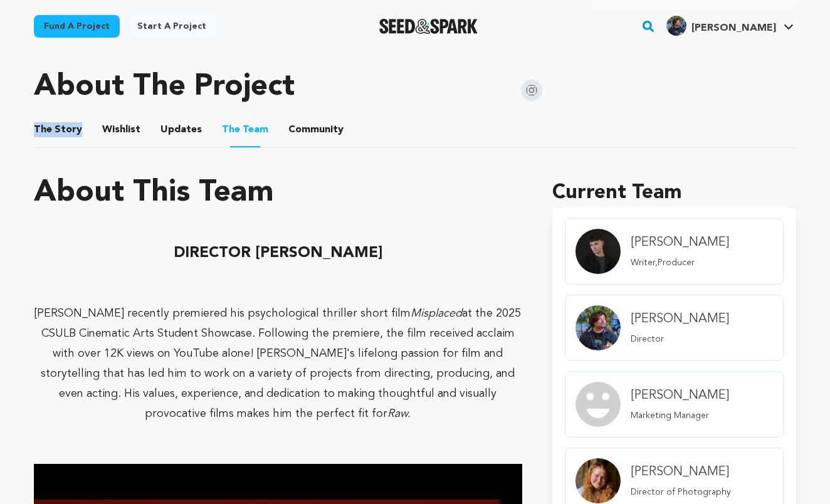 The image size is (830, 504). What do you see at coordinates (58, 130) in the screenshot?
I see `span: Story` at bounding box center [58, 130].